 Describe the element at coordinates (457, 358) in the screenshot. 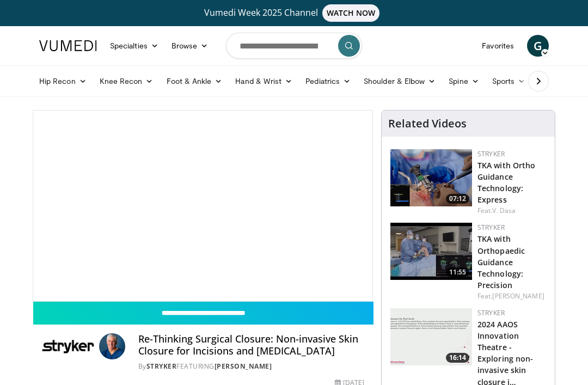

I see `span: 16:14` at that location.